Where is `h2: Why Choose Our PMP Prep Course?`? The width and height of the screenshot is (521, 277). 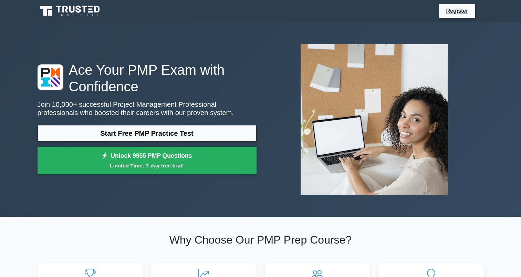 h2: Why Choose Our PMP Prep Course? is located at coordinates (261, 240).